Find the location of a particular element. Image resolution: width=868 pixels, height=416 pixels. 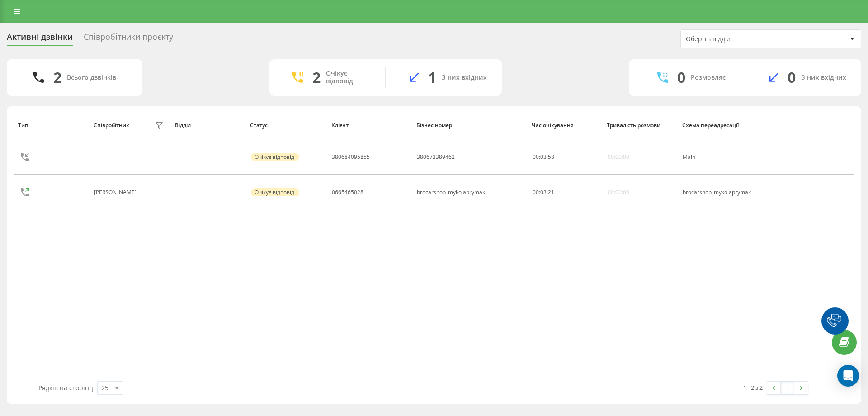

div: Оберіть відділ is located at coordinates (740, 39).